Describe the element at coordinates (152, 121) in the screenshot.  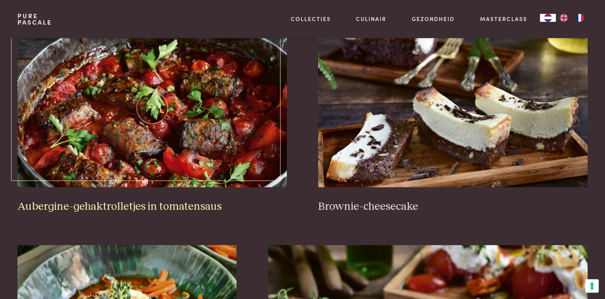
I see `a: Aubergine-gehaktrolletjes in tomatensaus Aubergine-gehaktrolletjes in tomatensaus` at that location.